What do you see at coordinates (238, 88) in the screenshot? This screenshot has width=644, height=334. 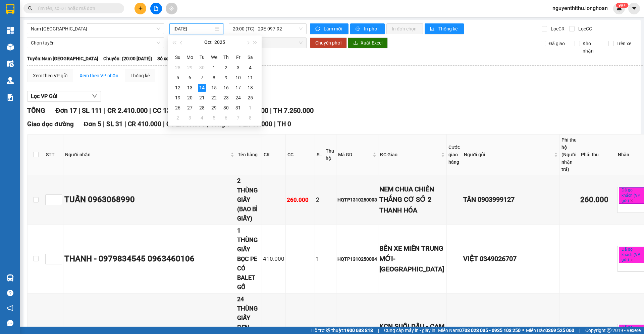 I see `div: 17` at bounding box center [238, 88].